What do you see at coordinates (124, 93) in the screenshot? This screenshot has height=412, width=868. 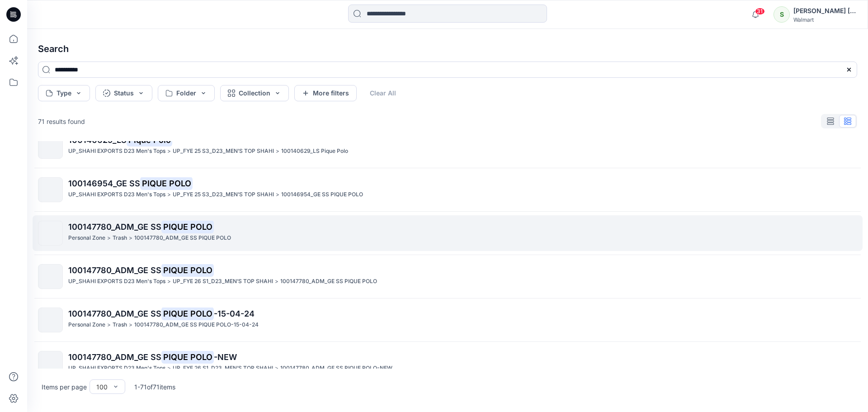 I see `button: Status` at bounding box center [124, 93].